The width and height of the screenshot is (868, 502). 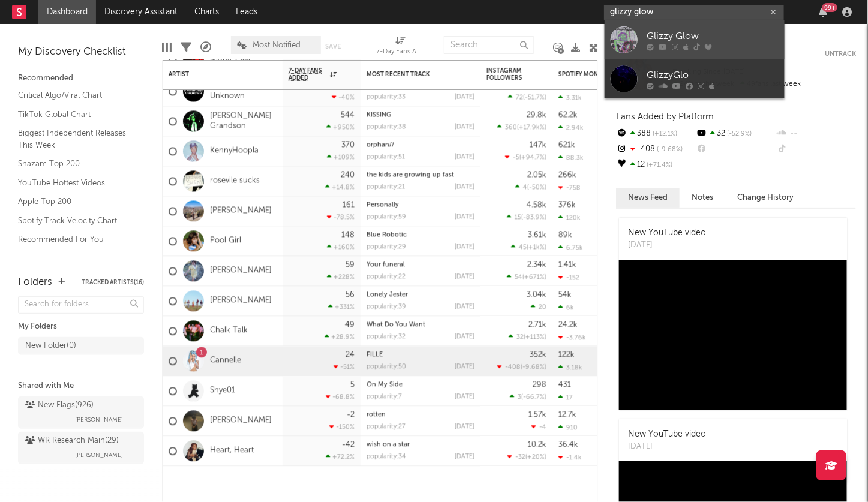 I want to click on div: 54k, so click(x=565, y=295).